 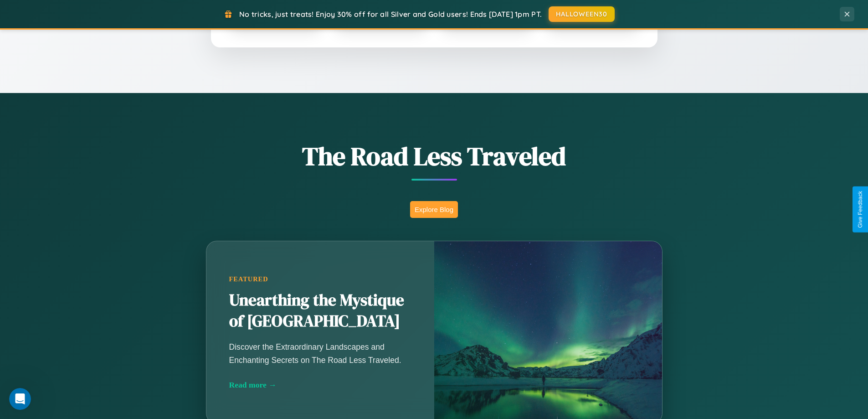 What do you see at coordinates (860, 209) in the screenshot?
I see `div: Give Feedback` at bounding box center [860, 209].